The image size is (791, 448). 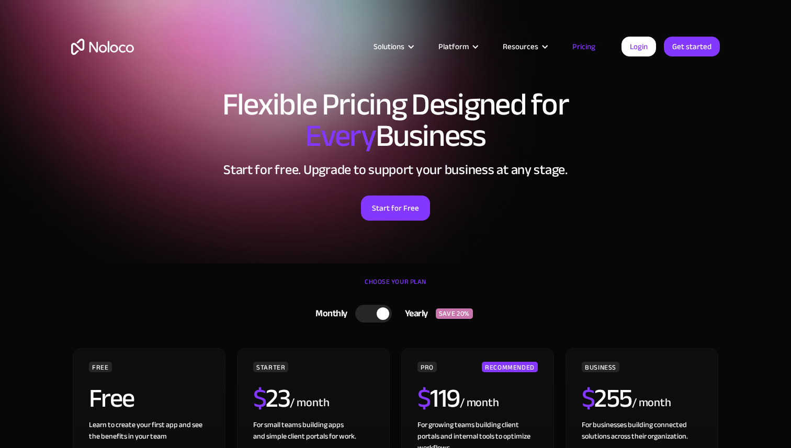 I want to click on div: PRO, so click(x=427, y=367).